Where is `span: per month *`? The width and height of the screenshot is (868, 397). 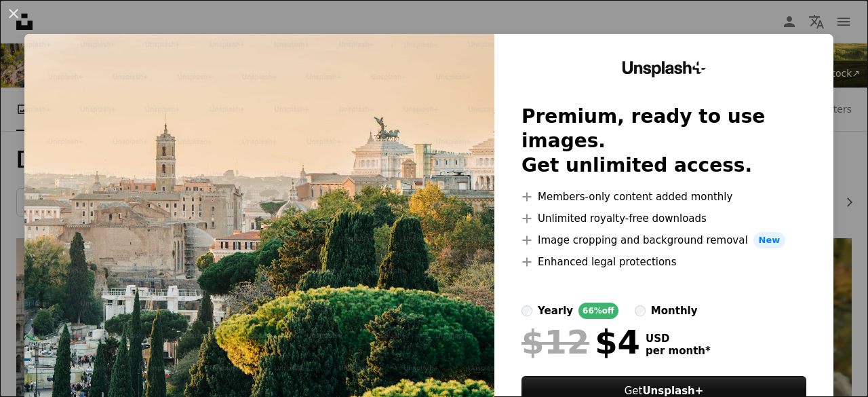
span: per month * is located at coordinates (678, 351).